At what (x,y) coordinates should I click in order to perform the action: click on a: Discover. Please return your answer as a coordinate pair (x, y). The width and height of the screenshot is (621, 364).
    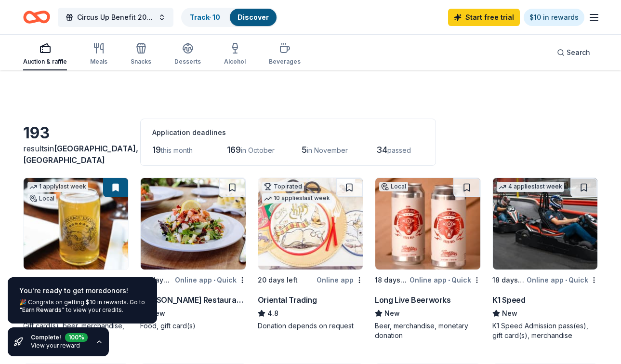
    Looking at the image, I should click on (253, 17).